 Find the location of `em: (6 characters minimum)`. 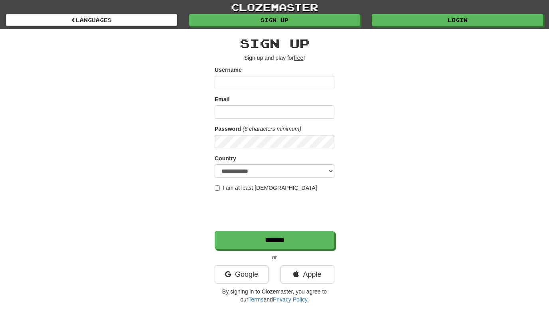

em: (6 characters minimum) is located at coordinates (271, 129).